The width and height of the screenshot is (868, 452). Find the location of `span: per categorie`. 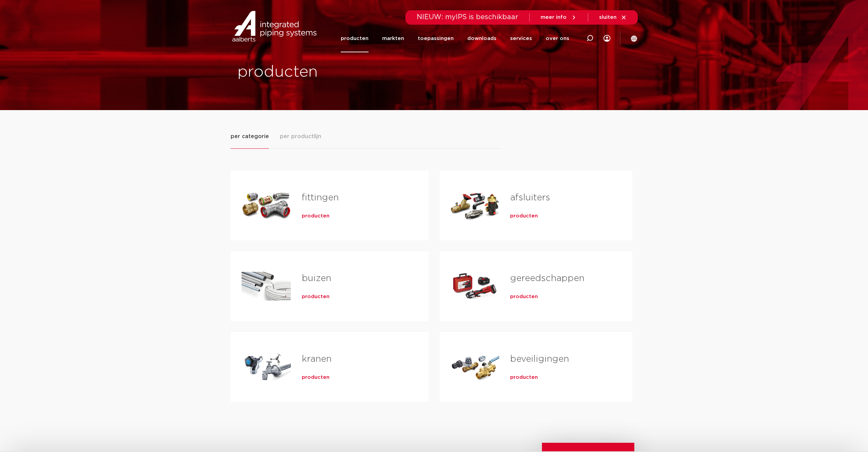

span: per categorie is located at coordinates (250, 137).